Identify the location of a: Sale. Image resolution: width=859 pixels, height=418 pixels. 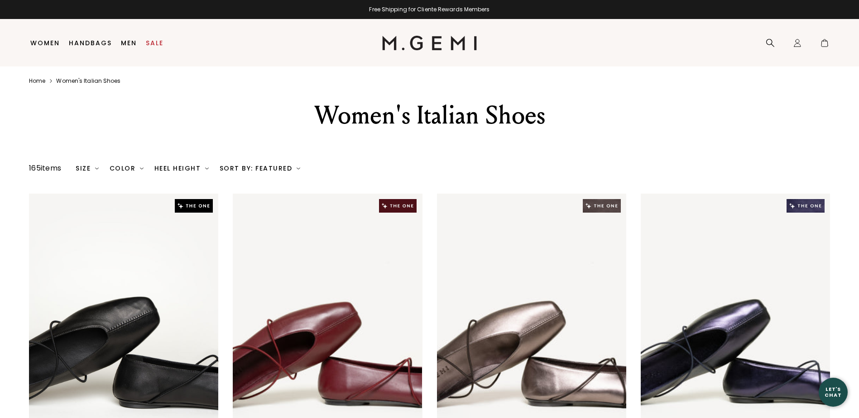
(154, 43).